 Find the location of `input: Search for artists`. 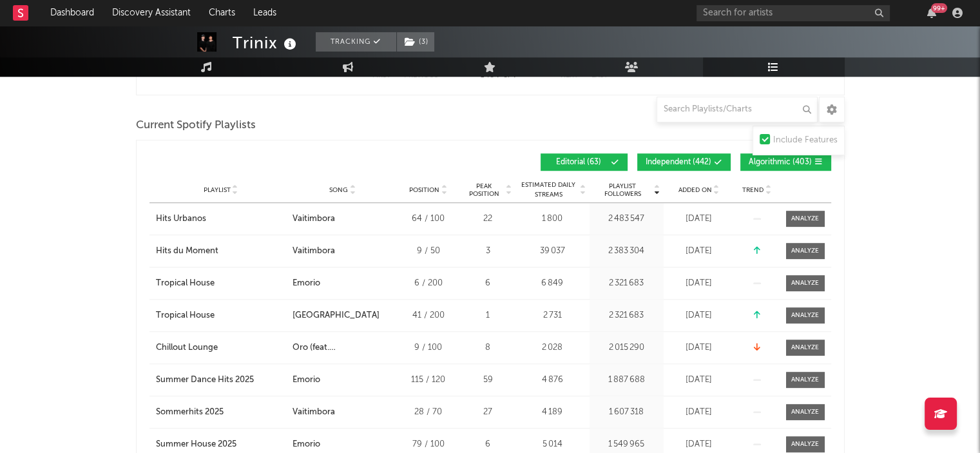

input: Search for artists is located at coordinates (793, 13).